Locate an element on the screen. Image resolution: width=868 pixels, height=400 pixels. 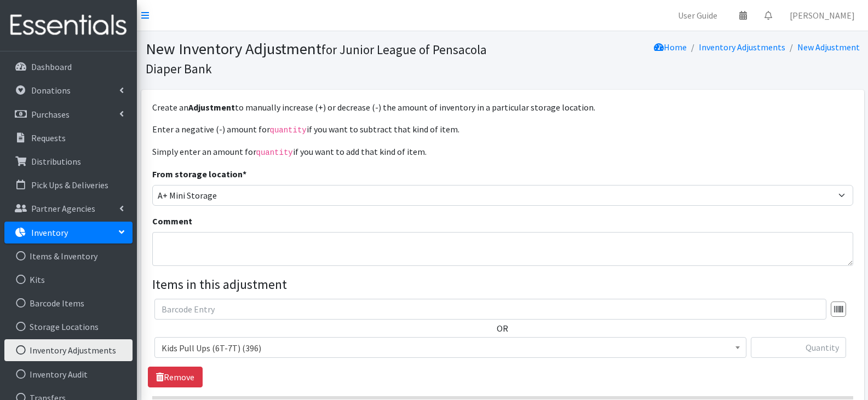
a: Storage Locations is located at coordinates (68, 327).